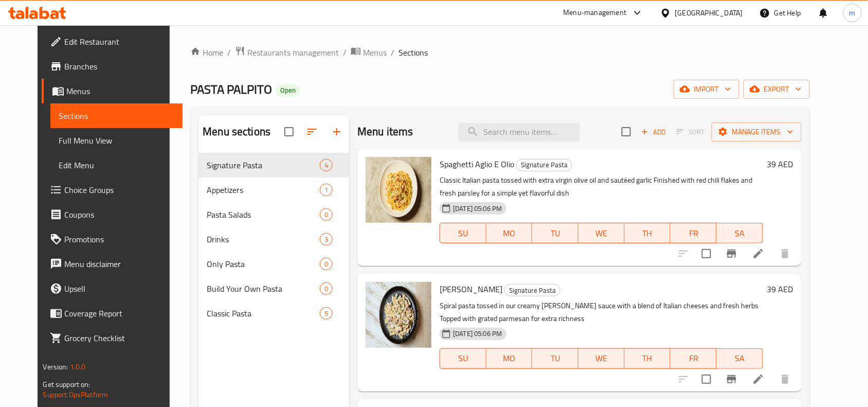 The height and width of the screenshot is (407, 868). What do you see at coordinates (477, 164) in the screenshot?
I see `span: Spaghetti Aglio E Olio` at bounding box center [477, 164].